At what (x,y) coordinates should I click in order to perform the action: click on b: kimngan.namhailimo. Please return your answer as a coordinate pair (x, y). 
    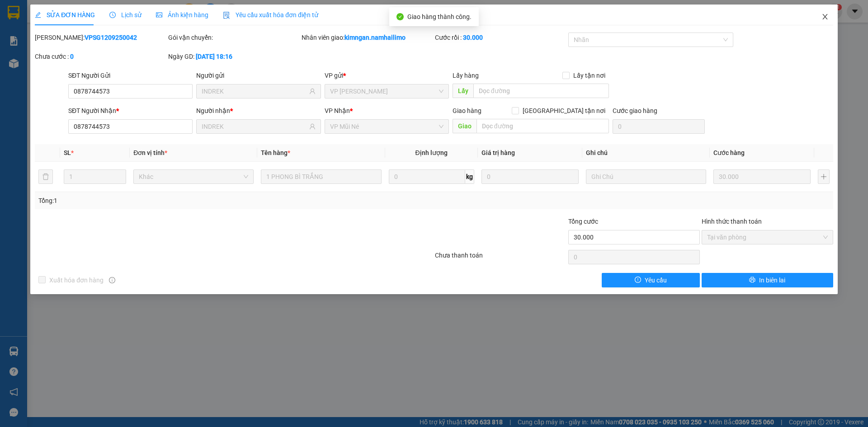
    Looking at the image, I should click on (375, 38).